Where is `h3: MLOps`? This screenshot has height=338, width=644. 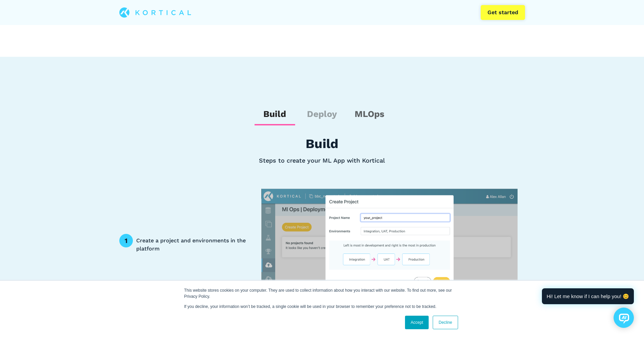 h3: MLOps is located at coordinates (370, 114).